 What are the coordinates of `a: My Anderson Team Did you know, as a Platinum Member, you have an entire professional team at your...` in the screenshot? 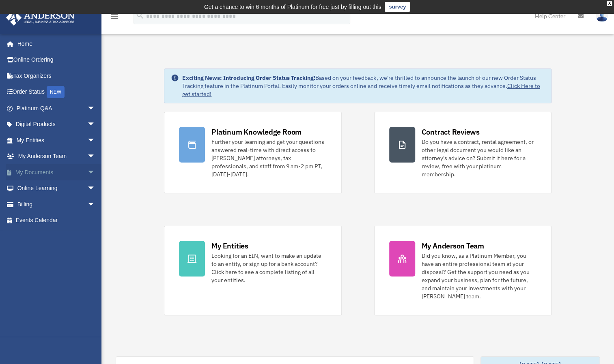 It's located at (463, 270).